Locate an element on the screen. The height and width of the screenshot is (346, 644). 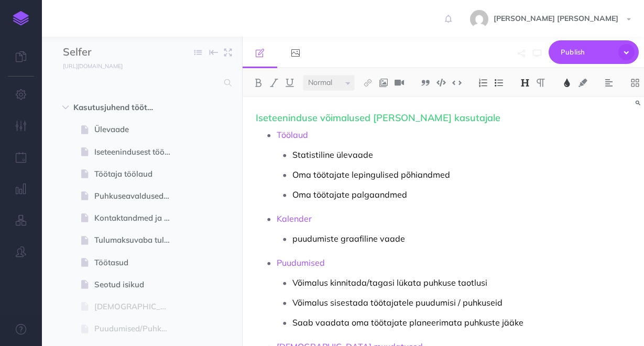
button: Publish is located at coordinates (593, 52).